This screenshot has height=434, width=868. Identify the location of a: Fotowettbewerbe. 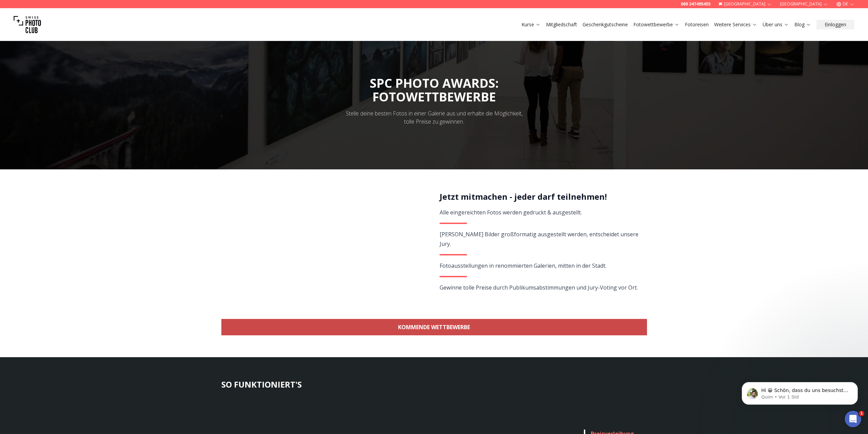
(656, 25).